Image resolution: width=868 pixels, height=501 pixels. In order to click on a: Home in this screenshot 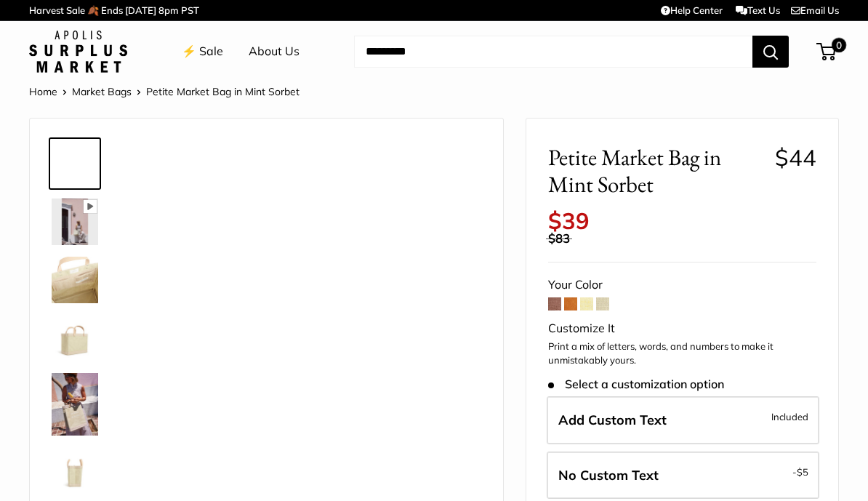, I will do `click(43, 92)`.